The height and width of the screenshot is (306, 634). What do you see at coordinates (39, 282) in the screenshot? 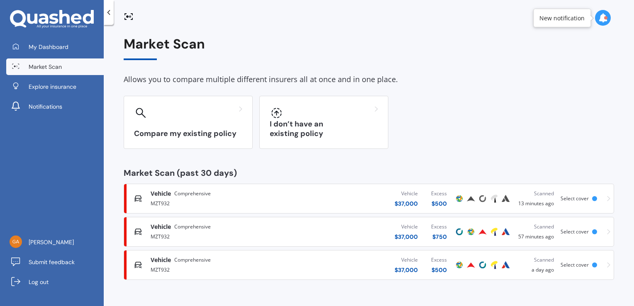
I see `span: Log out` at bounding box center [39, 282].